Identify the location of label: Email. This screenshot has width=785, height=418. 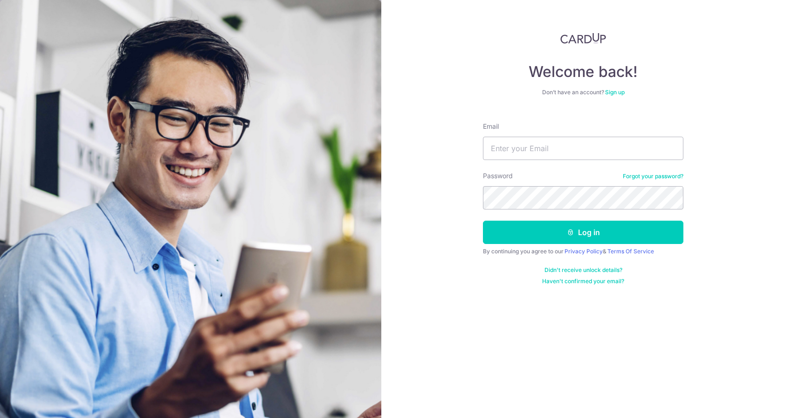
(491, 126).